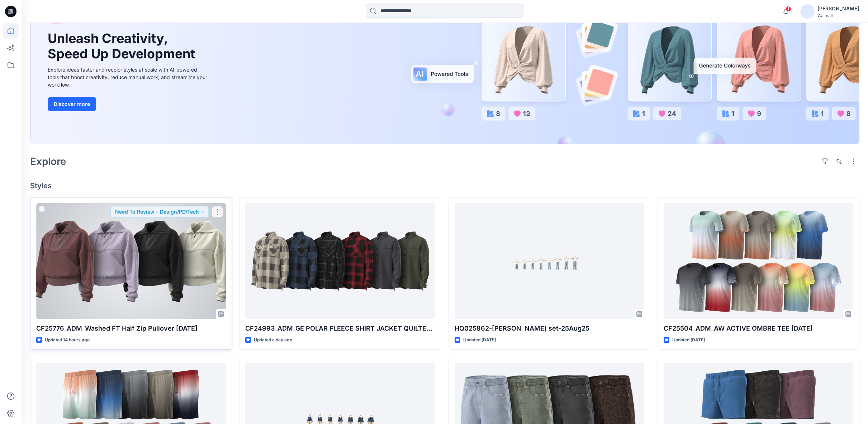  Describe the element at coordinates (131, 261) in the screenshot. I see `a: CF25776_ADM_Washed FT Half Zip Pullover 26JUL25` at that location.